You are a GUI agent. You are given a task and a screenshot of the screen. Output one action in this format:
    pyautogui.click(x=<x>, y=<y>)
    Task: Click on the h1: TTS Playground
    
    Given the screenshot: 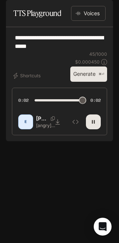 What is the action you would take?
    pyautogui.click(x=37, y=13)
    